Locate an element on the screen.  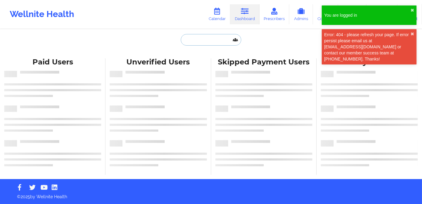
div: Paid Users is located at coordinates (53, 62).